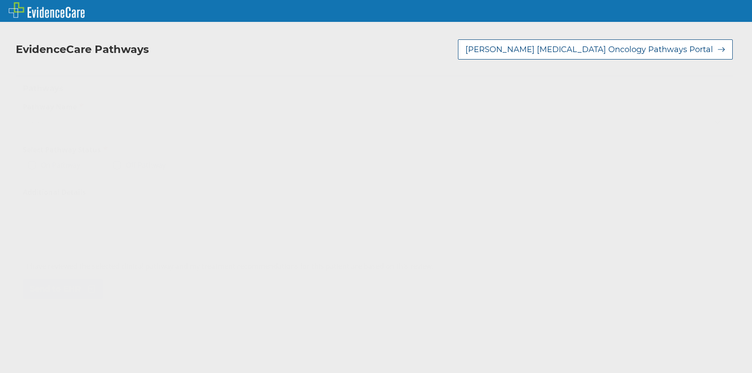  Describe the element at coordinates (82, 50) in the screenshot. I see `h2: EvidenceCare Pathways` at that location.